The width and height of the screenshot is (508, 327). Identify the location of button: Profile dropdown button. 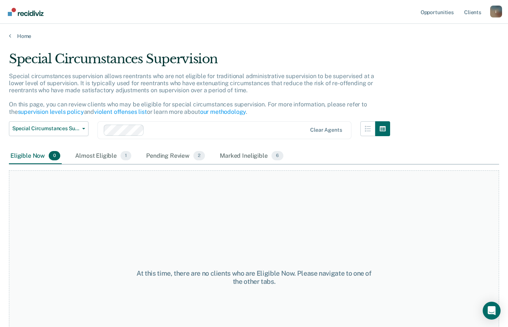
(496, 12).